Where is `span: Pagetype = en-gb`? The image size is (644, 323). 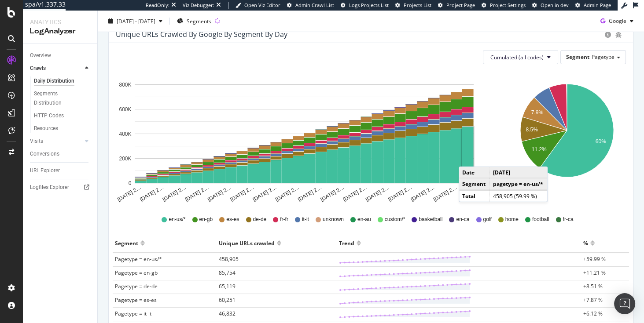 span: Pagetype = en-gb is located at coordinates (136, 273).